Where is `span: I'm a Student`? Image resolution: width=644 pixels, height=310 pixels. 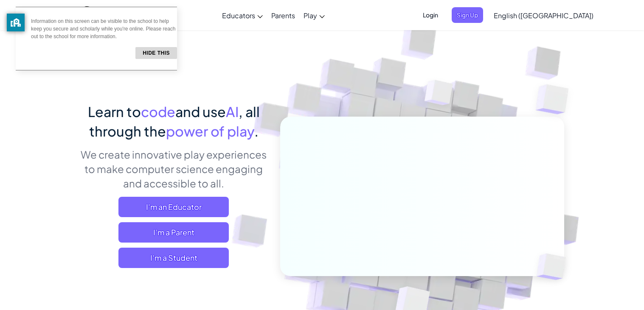 span: I'm a Student is located at coordinates (174, 258).